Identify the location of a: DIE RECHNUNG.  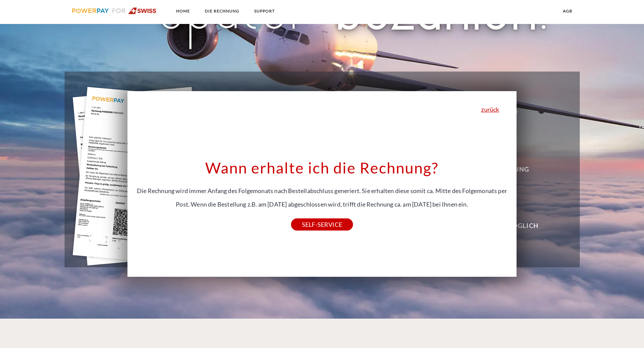
(222, 11).